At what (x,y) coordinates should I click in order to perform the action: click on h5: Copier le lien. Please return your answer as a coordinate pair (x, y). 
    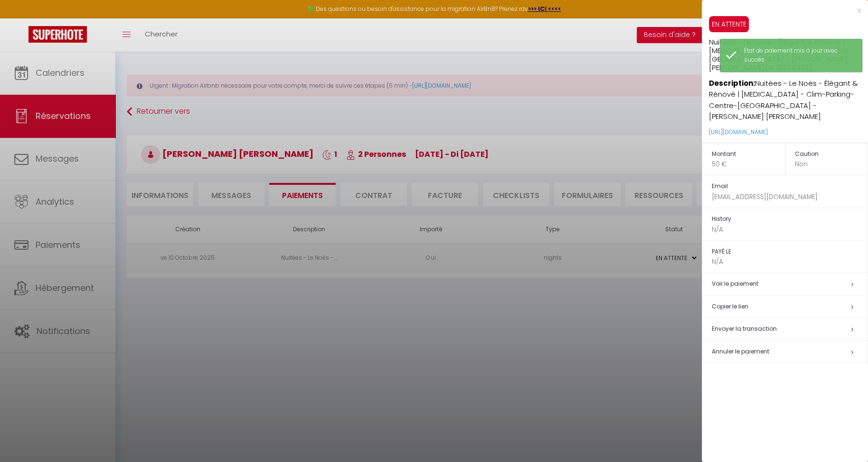
    Looking at the image, I should click on (789, 307).